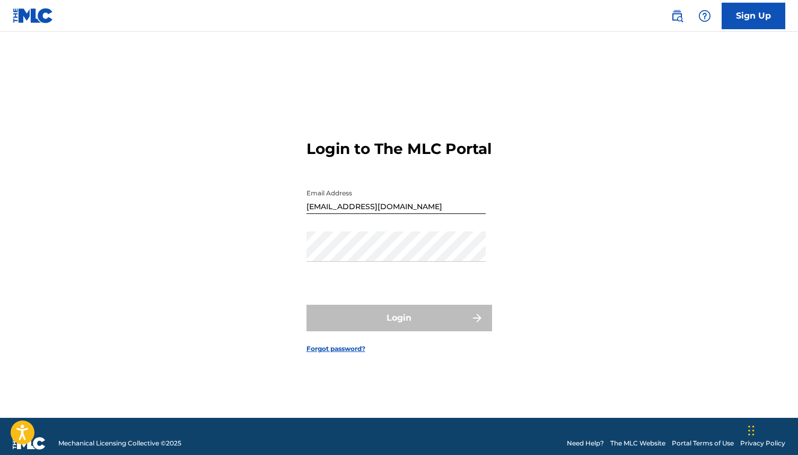 This screenshot has width=798, height=455. Describe the element at coordinates (677, 16) in the screenshot. I see `img: search` at that location.